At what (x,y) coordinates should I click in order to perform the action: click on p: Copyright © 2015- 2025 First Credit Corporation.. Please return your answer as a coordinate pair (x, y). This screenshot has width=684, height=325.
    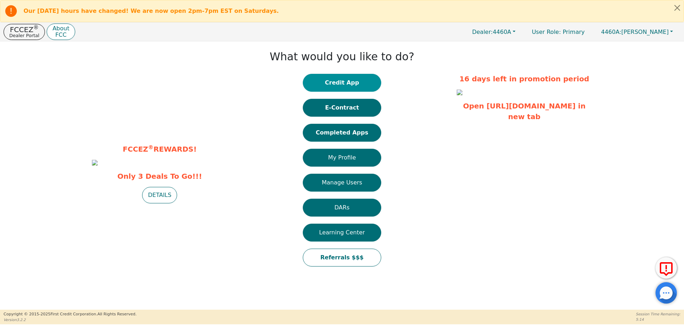
    Looking at the image, I should click on (70, 314).